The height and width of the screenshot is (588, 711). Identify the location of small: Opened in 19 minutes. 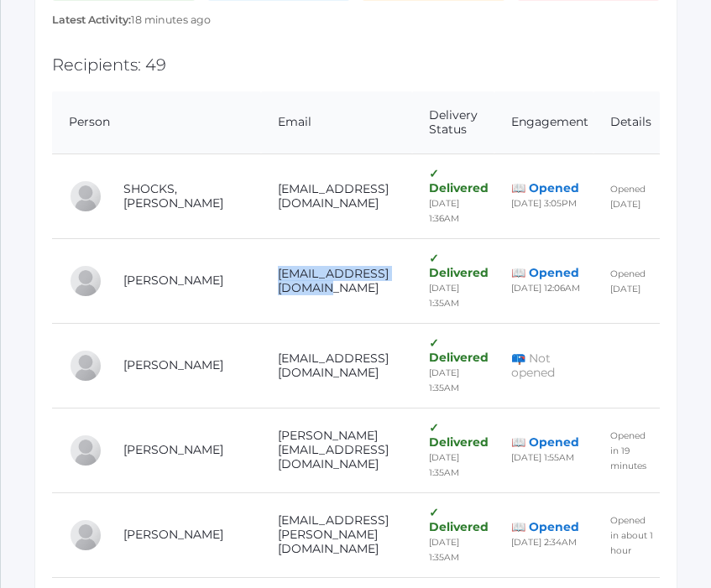
(628, 451).